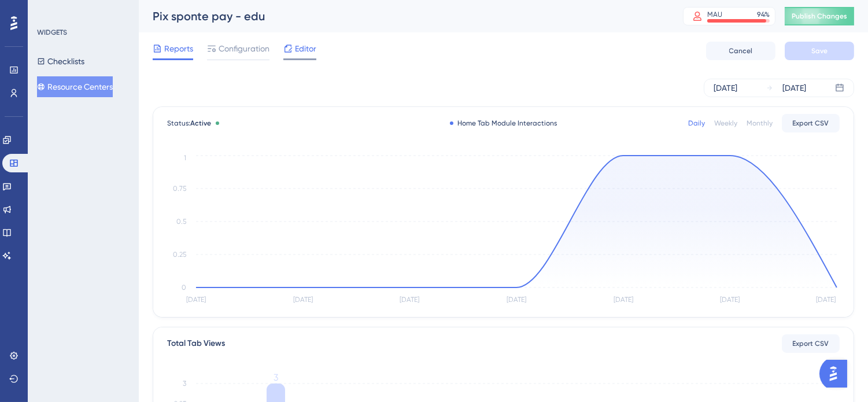  Describe the element at coordinates (189, 123) in the screenshot. I see `span: Status:` at that location.